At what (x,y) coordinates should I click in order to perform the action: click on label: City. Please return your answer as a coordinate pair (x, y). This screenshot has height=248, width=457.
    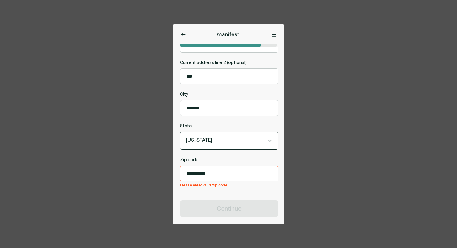
    Looking at the image, I should click on (229, 94).